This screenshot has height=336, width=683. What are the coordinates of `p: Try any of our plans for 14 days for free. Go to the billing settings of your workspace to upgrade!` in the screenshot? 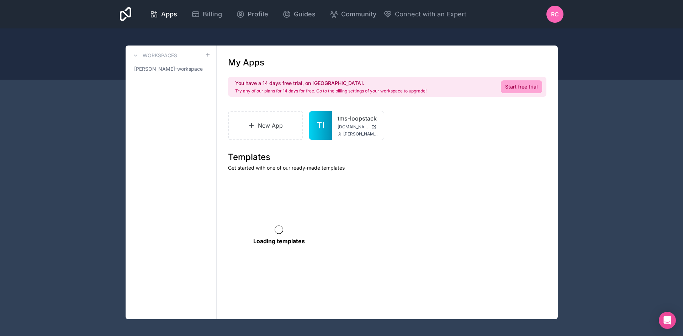 It's located at (331, 91).